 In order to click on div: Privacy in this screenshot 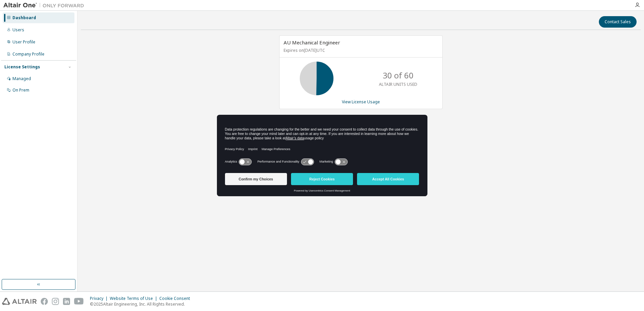, I will do `click(100, 298)`.